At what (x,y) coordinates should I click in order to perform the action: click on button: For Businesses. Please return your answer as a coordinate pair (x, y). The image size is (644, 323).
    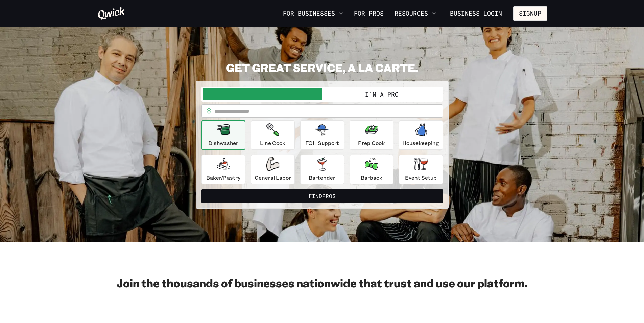
    Looking at the image, I should click on (313, 14).